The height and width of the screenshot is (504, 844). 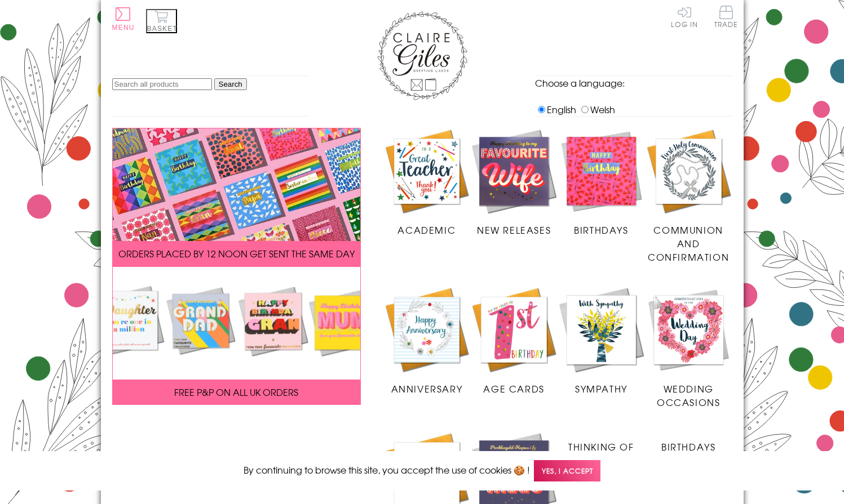 What do you see at coordinates (514, 389) in the screenshot?
I see `span: Age Cards` at bounding box center [514, 389].